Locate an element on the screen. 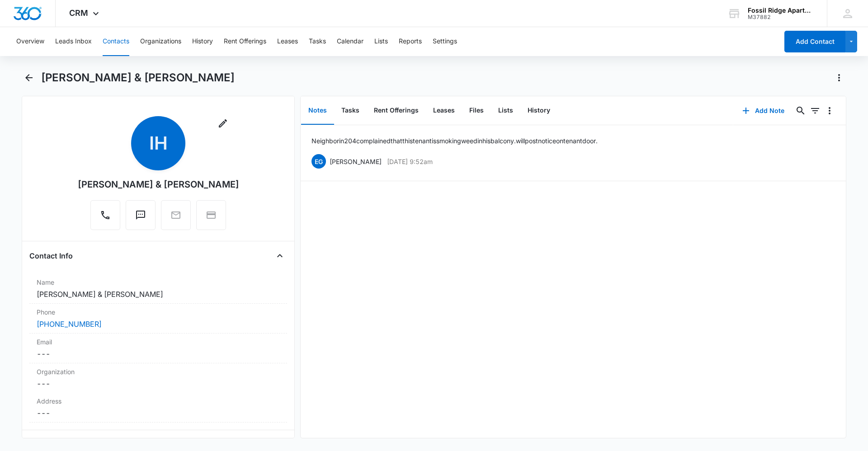 The height and width of the screenshot is (451, 868). span: IH is located at coordinates (158, 143).